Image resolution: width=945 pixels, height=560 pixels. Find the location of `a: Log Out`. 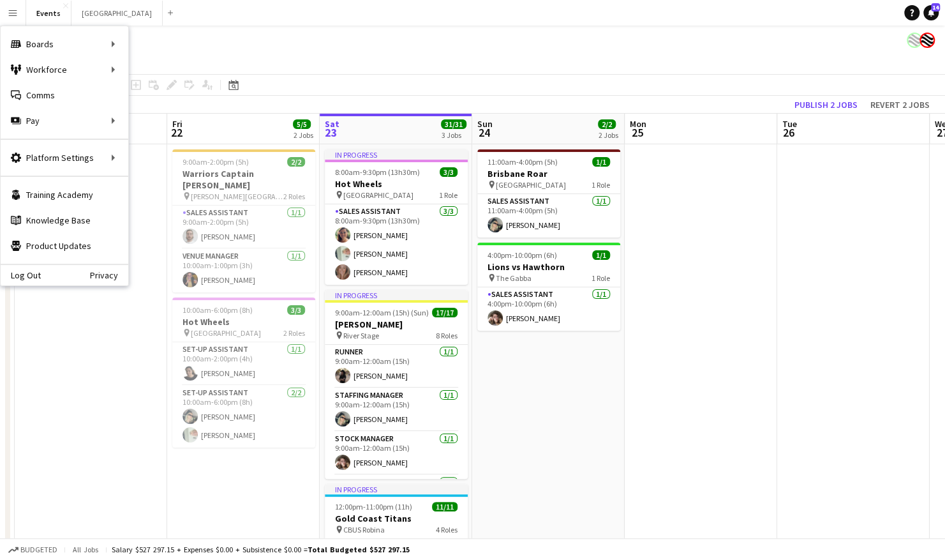

a: Log Out is located at coordinates (21, 275).